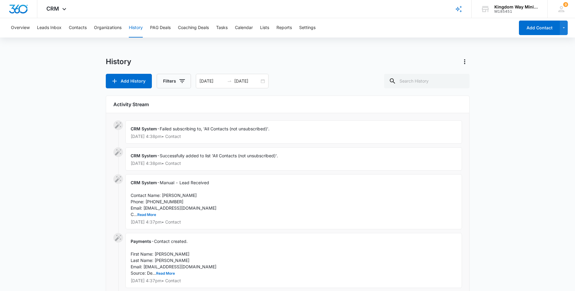 The height and width of the screenshot is (291, 575). Describe the element at coordinates (49, 28) in the screenshot. I see `button: Leads Inbox` at that location.